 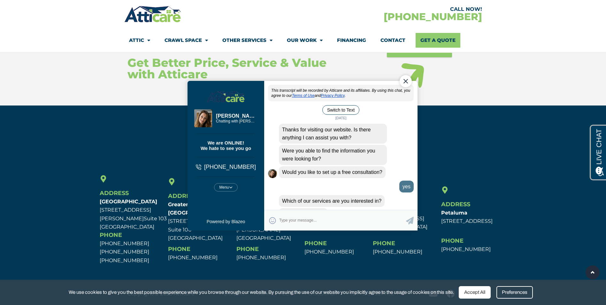 I want to click on a: Privacy Policy, so click(x=152, y=36).